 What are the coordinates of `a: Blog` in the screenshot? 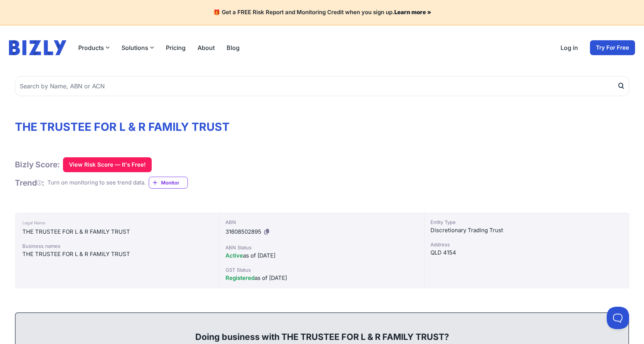 It's located at (233, 47).